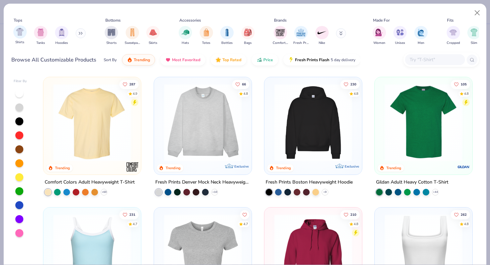 Image resolution: width=490 pixels, height=265 pixels. I want to click on div: Made For, so click(381, 20).